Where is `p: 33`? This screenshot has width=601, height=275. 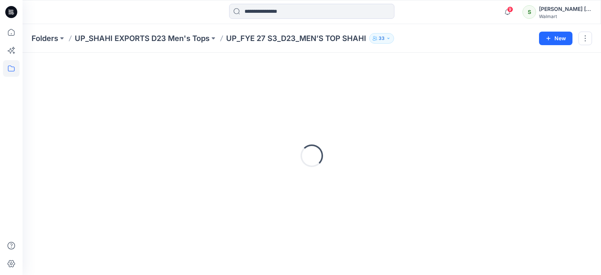 p: 33 is located at coordinates (382, 38).